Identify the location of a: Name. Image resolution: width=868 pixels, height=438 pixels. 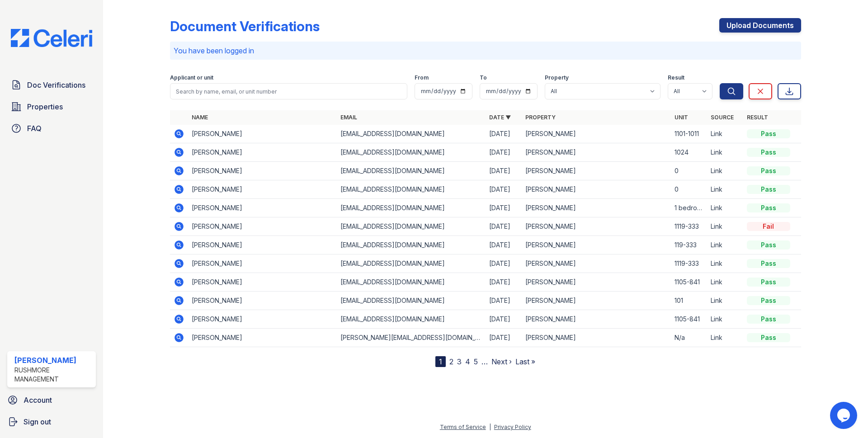
(200, 117).